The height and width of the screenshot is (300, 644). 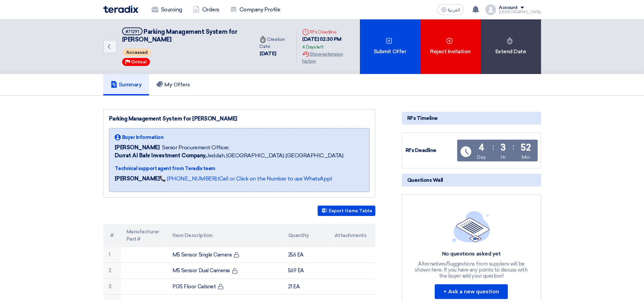 I want to click on b: Durrat Al Bahr Investment Company,, so click(x=160, y=155).